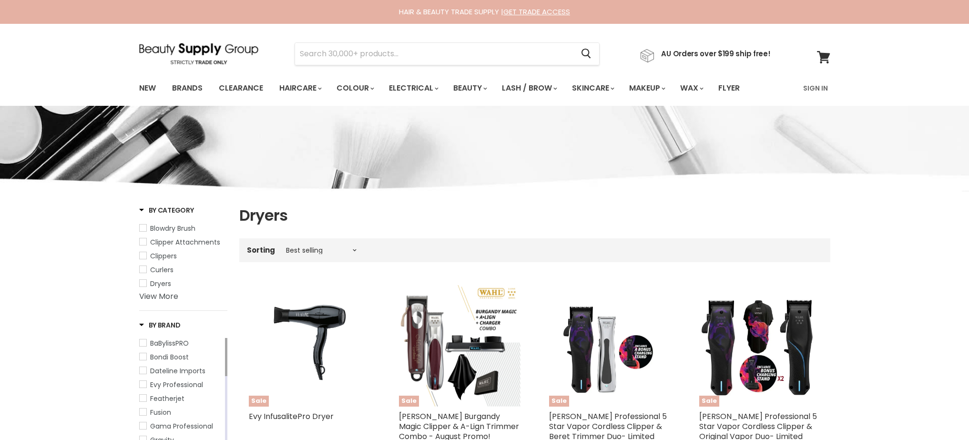 Image resolution: width=969 pixels, height=440 pixels. I want to click on span: Bondi Boost, so click(169, 357).